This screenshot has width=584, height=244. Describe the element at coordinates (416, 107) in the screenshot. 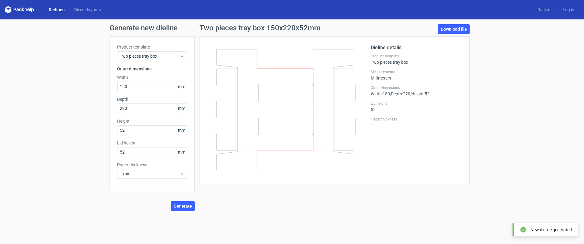

I see `div: 52` at that location.